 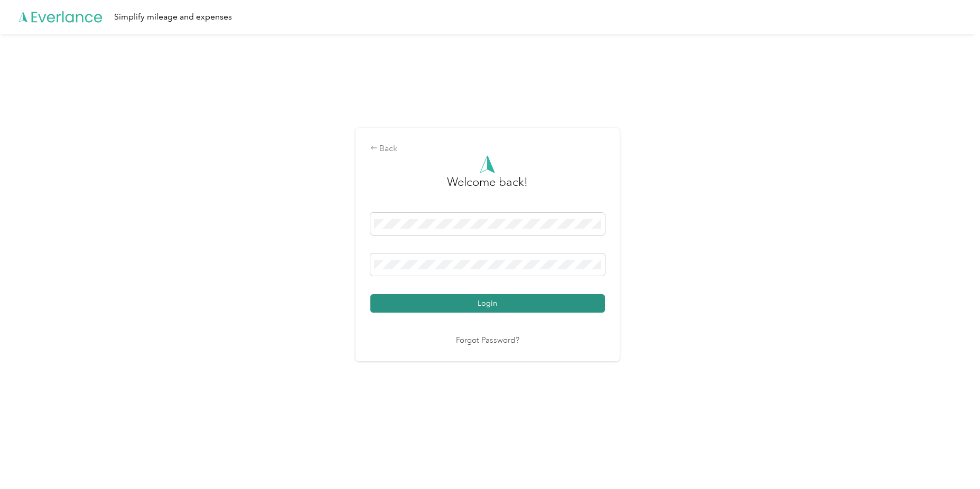 I want to click on button: Login, so click(x=488, y=304).